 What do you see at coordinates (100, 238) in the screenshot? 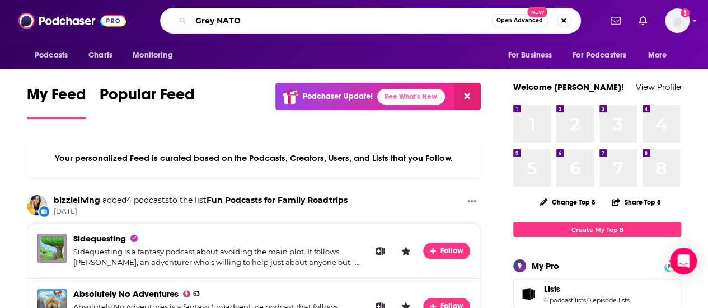
I see `span: Sidequesting` at bounding box center [100, 238].